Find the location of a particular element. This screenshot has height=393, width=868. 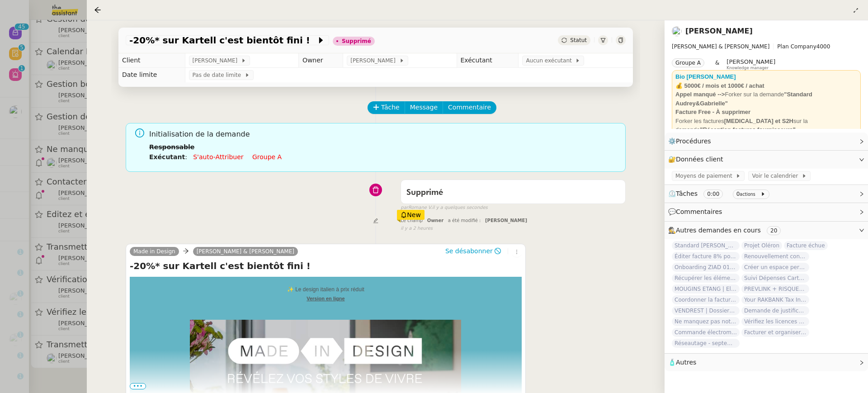

span: Autres demandes en cours is located at coordinates (719, 230).